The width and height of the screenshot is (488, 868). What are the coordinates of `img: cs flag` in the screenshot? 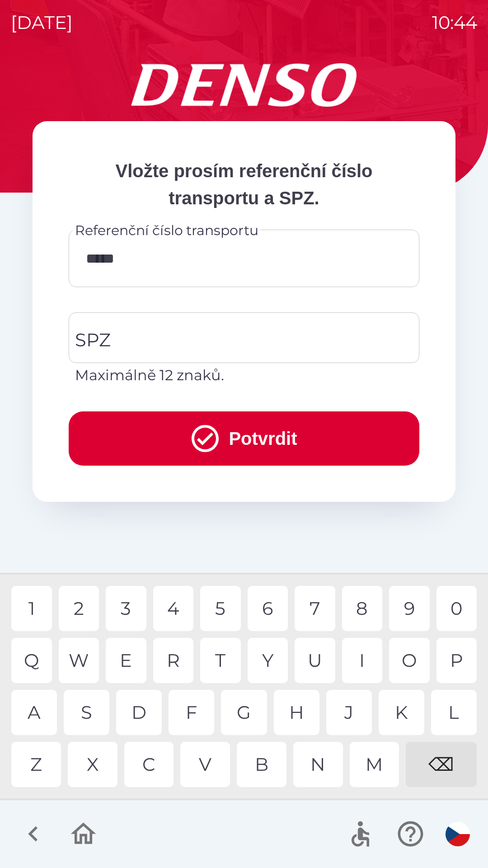 It's located at (457, 834).